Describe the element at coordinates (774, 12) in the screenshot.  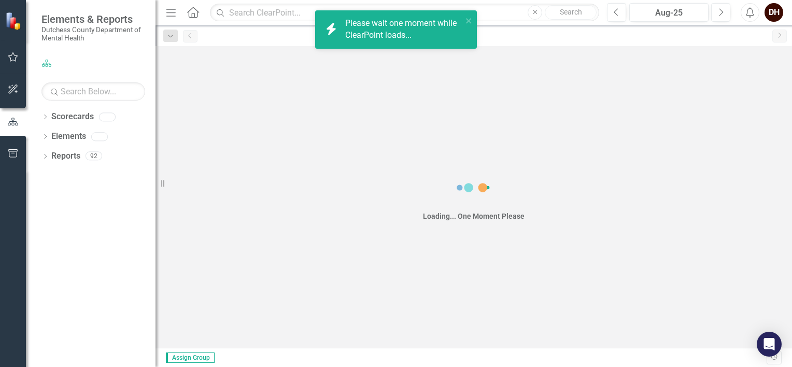
I see `div: DH` at that location.